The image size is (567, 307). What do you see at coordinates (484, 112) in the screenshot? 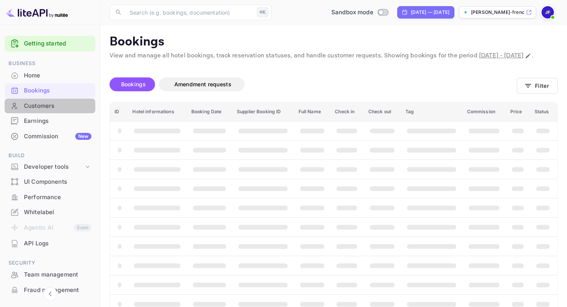
I see `th: Commission` at bounding box center [484, 112].